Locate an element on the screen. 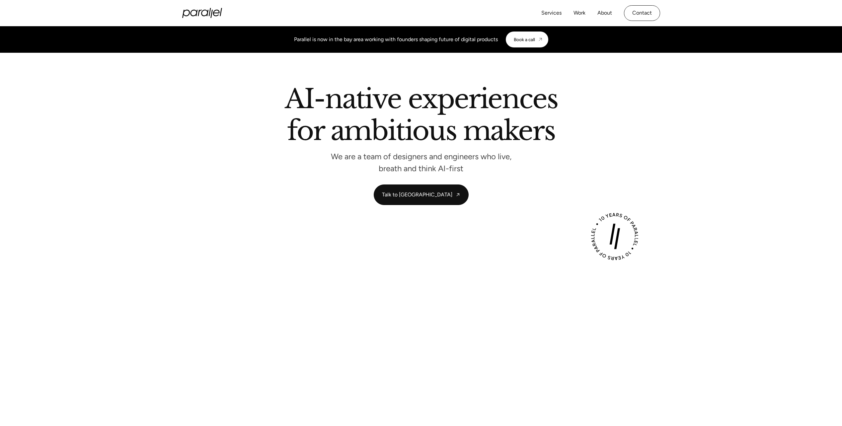 The image size is (842, 426). img: CTA arrow image is located at coordinates (540, 39).